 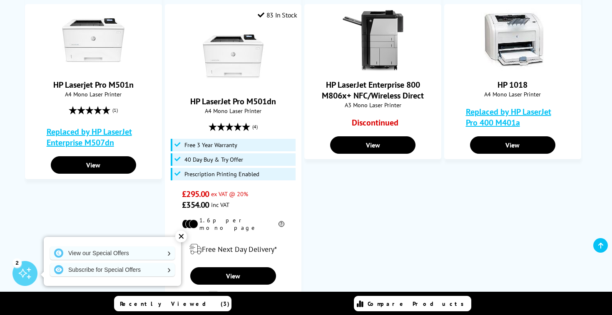 What do you see at coordinates (233, 224) in the screenshot?
I see `li: 1.6p per mono page` at bounding box center [233, 224].